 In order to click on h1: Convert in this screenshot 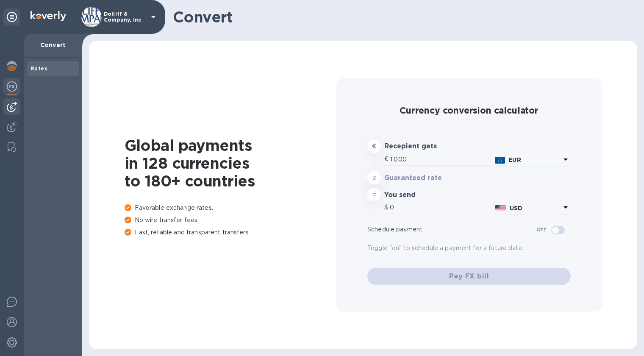, I will do `click(401, 17)`.